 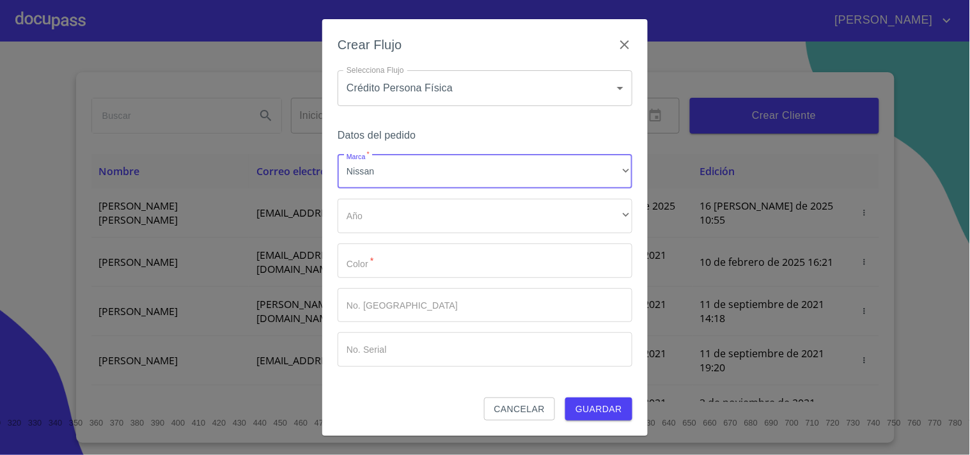 I want to click on div: Crédito Persona Física, so click(x=485, y=88).